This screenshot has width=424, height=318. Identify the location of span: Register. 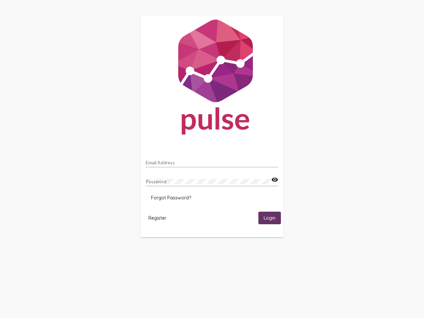
(157, 218).